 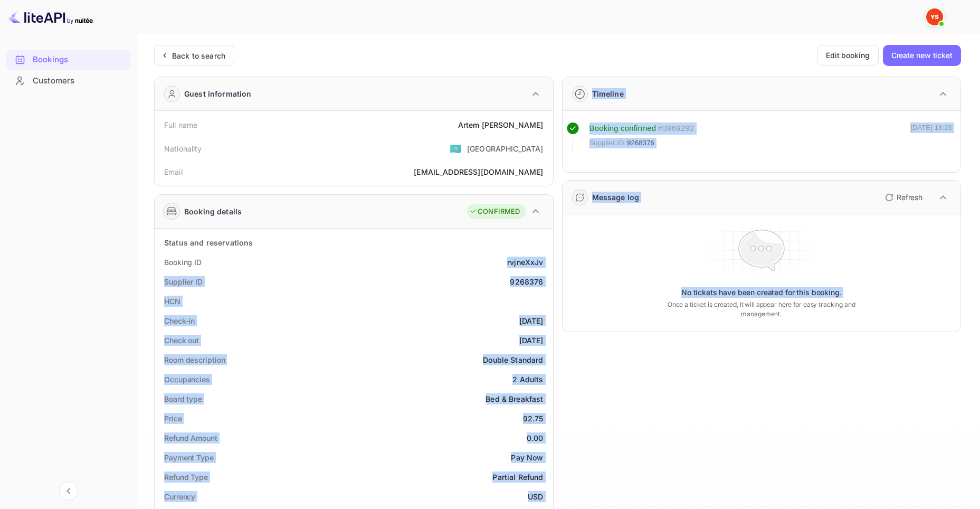 What do you see at coordinates (641, 143) in the screenshot?
I see `span: 9268376` at bounding box center [641, 143].